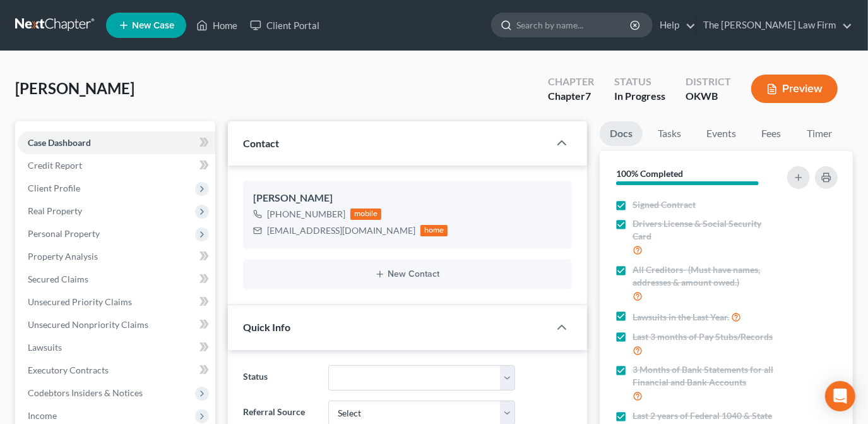 This screenshot has height=424, width=868. I want to click on a: Home, so click(216, 25).